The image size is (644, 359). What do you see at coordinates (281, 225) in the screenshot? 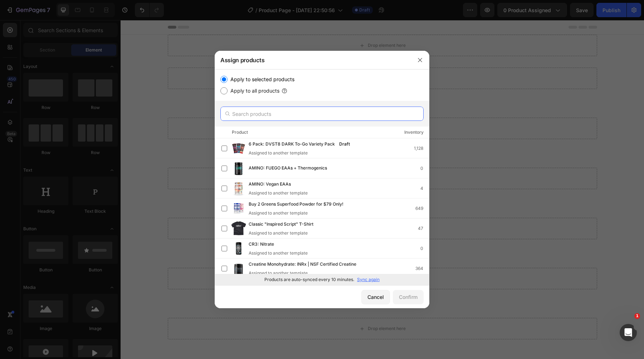
I see `span: Classic "Inspired Script" T-Shirt` at bounding box center [281, 225].